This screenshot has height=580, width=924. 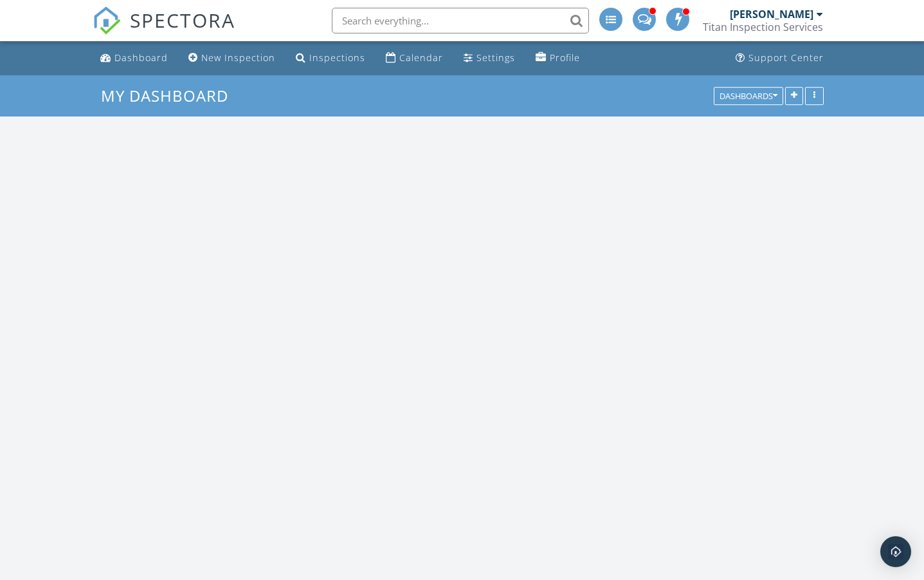 What do you see at coordinates (414, 58) in the screenshot?
I see `a: Calendar` at bounding box center [414, 58].